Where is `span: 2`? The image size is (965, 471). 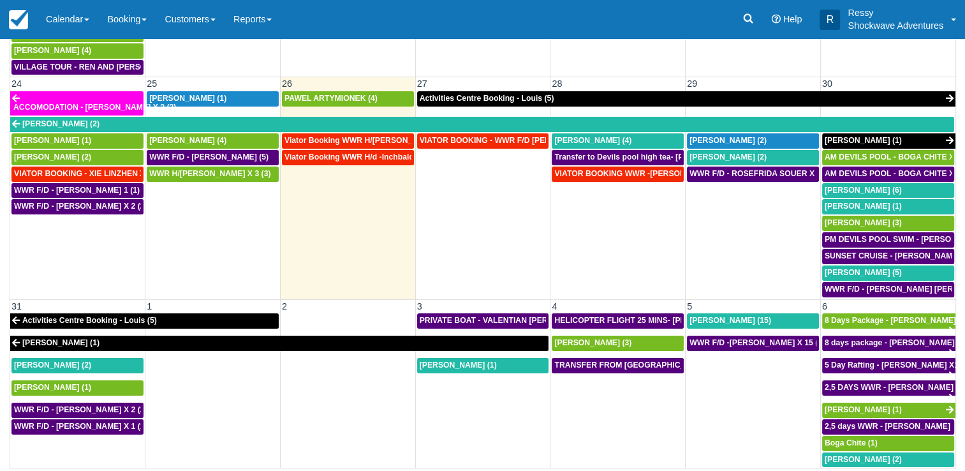 span: 2 is located at coordinates (284, 306).